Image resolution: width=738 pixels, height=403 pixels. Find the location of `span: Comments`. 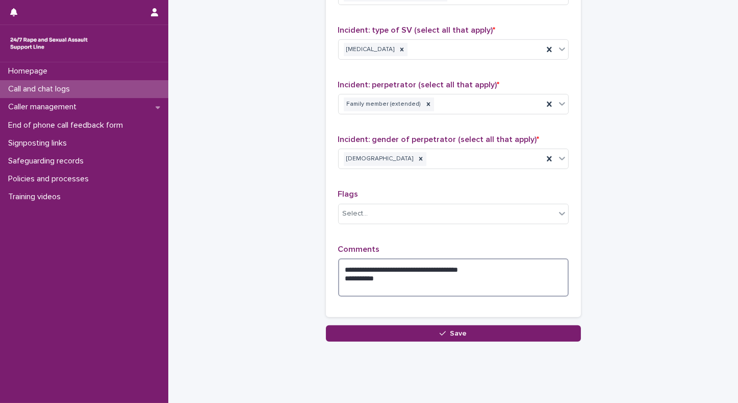

span: Comments is located at coordinates (359, 249).